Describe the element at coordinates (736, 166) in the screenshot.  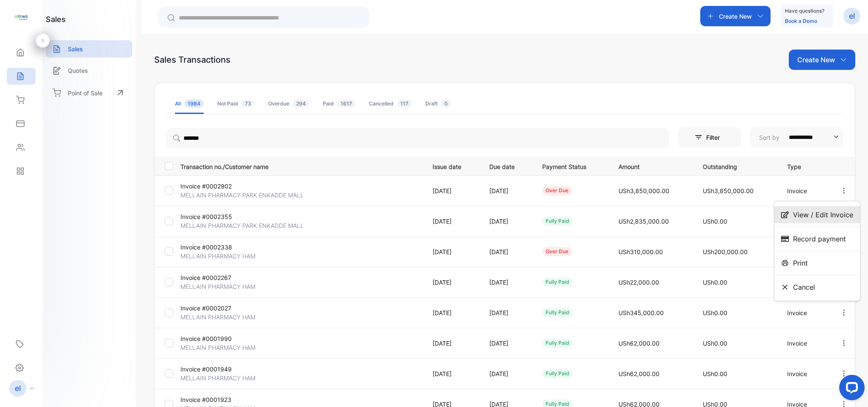
I see `p: Outstanding` at that location.